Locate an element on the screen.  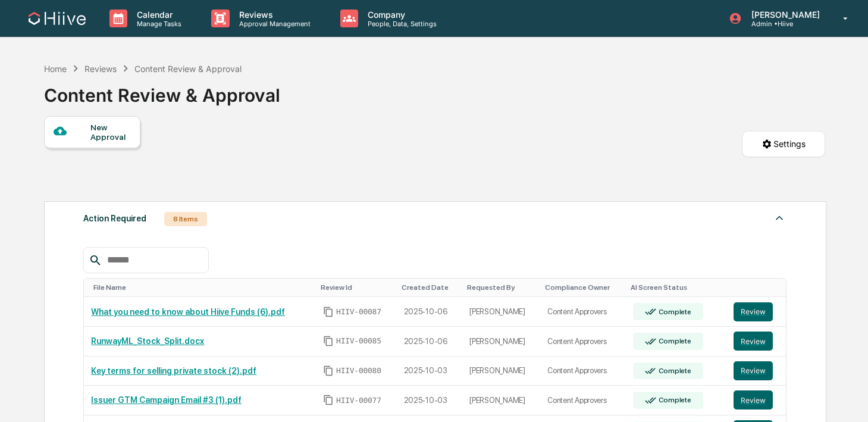
span: HIIV-00080 is located at coordinates (359, 371).